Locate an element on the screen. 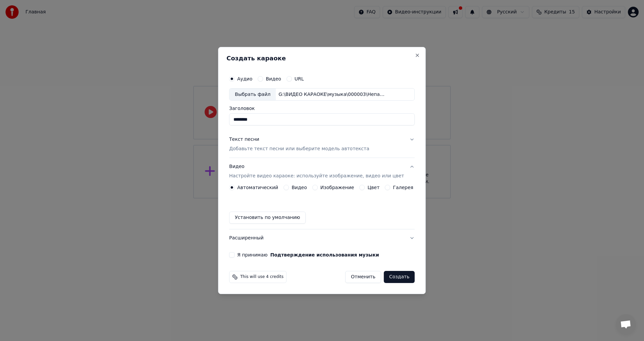  div: G:\ВИДЕО КАРАОКЕ\музыка\000003\Непара 2.mp3 is located at coordinates (333, 94).